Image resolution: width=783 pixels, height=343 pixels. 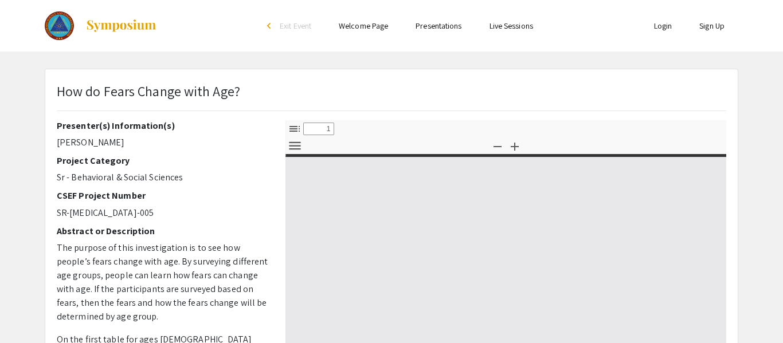 What do you see at coordinates (438, 26) in the screenshot?
I see `a: Presentations` at bounding box center [438, 26].